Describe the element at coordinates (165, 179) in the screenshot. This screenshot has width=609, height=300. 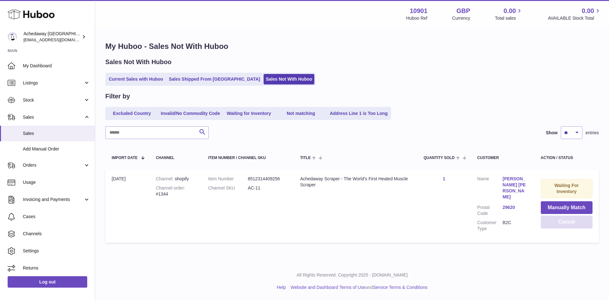
I see `strong: Channel` at that location.